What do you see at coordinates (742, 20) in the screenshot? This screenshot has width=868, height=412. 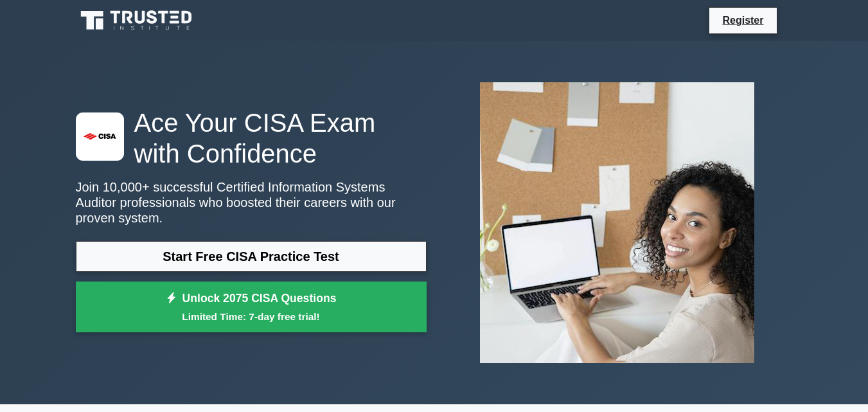 I see `a: Register` at bounding box center [742, 20].